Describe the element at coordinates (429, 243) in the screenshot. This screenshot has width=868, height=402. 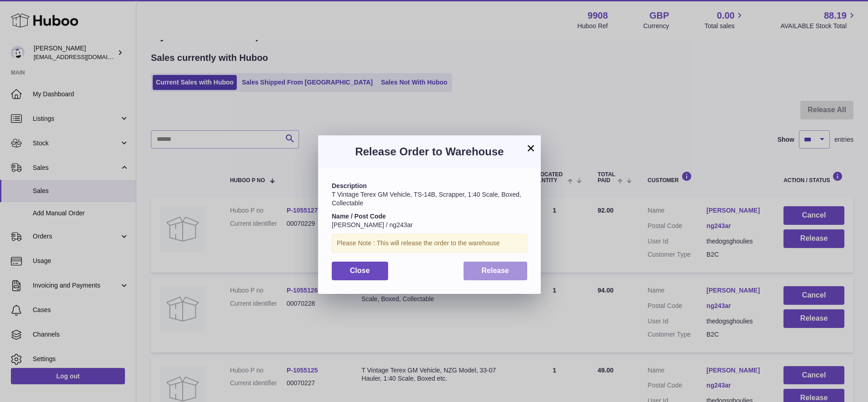
I see `div: Please Note : This will release the order to the warehouse` at that location.